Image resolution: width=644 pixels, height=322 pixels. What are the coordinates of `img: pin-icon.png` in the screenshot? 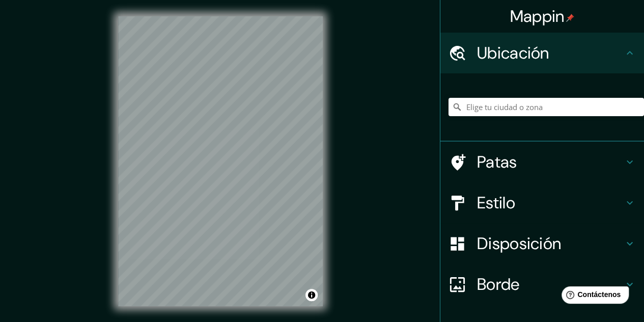 It's located at (570, 18).